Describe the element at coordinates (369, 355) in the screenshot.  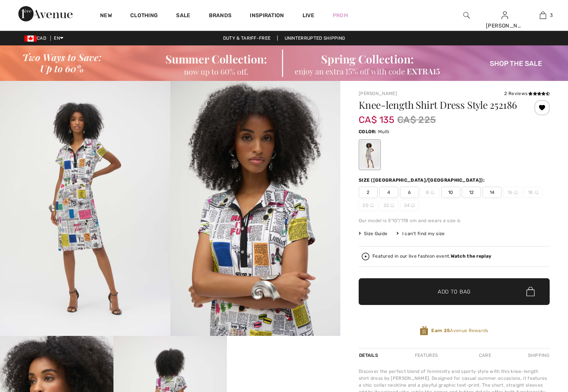
I see `div: Details` at that location.